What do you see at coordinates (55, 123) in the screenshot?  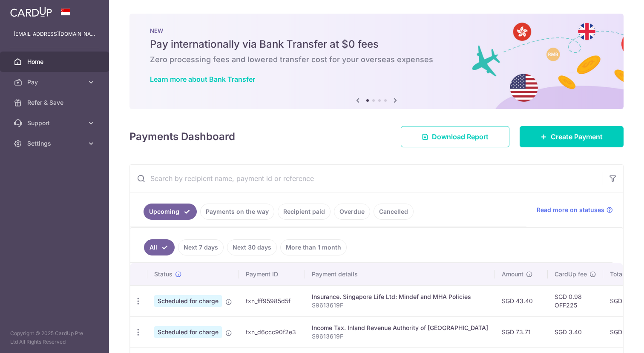 I see `span: Support` at bounding box center [55, 123].